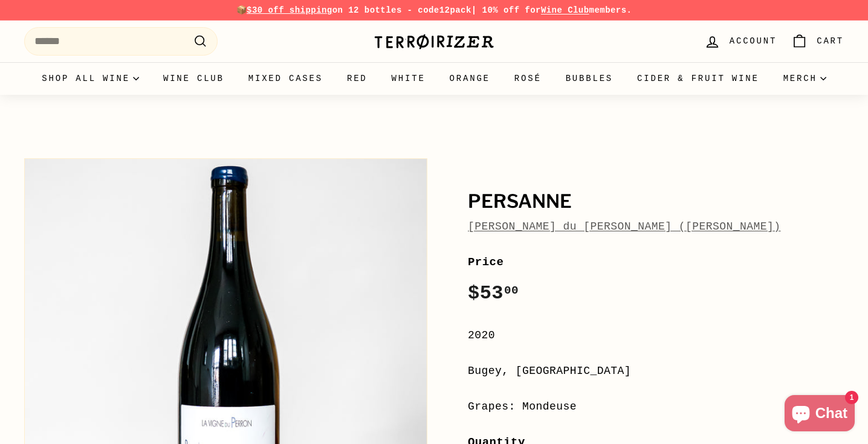 This screenshot has height=444, width=868. What do you see at coordinates (698, 79) in the screenshot?
I see `a: Cider & Fruit Wine` at bounding box center [698, 79].